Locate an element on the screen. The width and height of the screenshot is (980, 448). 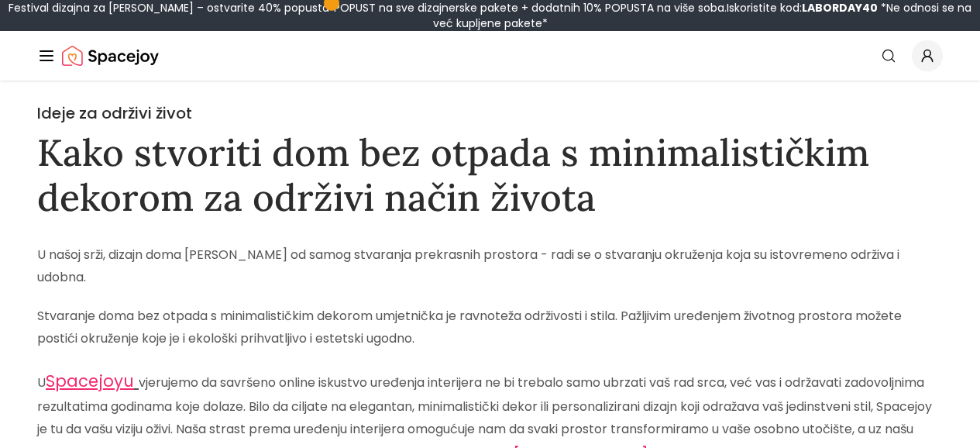
font: Stvaranje doma bez otpada s minimalističkim dekorom umjetnička je ravnoteža održivosti i stila. P... is located at coordinates (470, 327).